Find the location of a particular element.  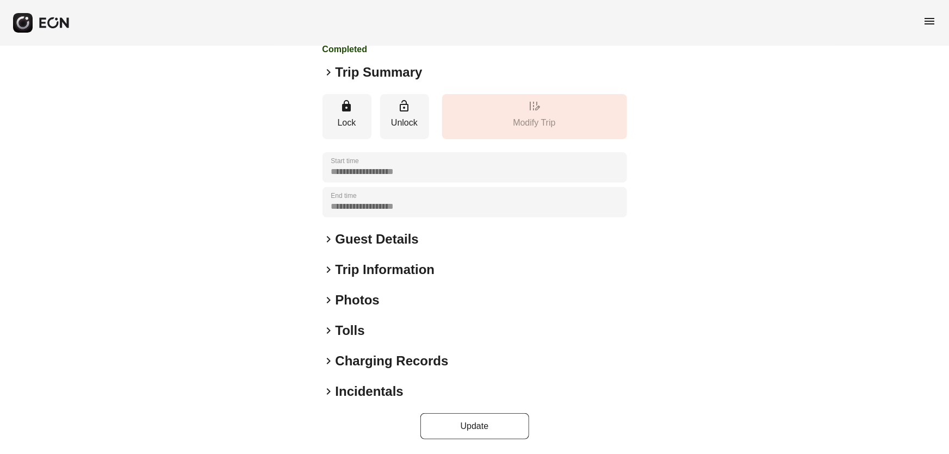

h2: Incidentals is located at coordinates (369, 392).